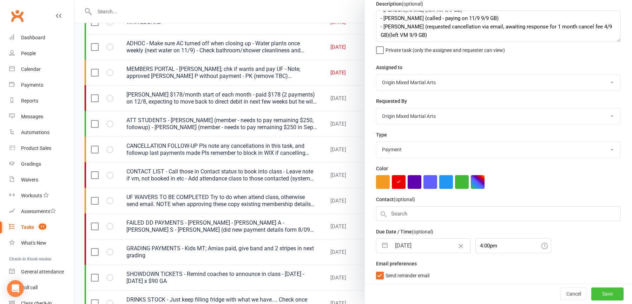 This screenshot has width=632, height=304. Describe the element at coordinates (396, 264) in the screenshot. I see `label: Email preferences` at that location.